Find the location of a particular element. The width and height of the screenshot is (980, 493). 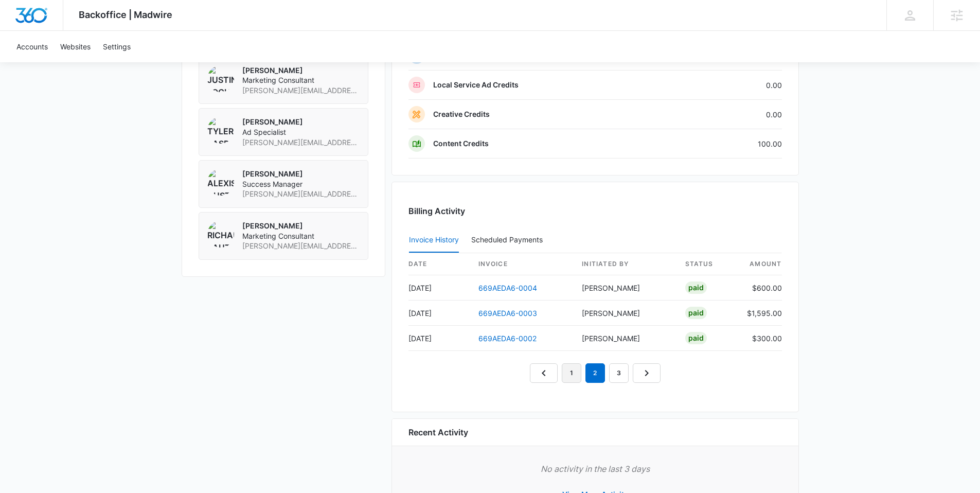

span: Backoffice | Madwire is located at coordinates (125, 15).